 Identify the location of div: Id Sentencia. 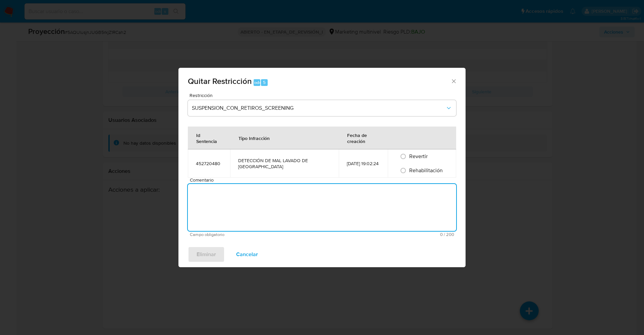
(209, 138).